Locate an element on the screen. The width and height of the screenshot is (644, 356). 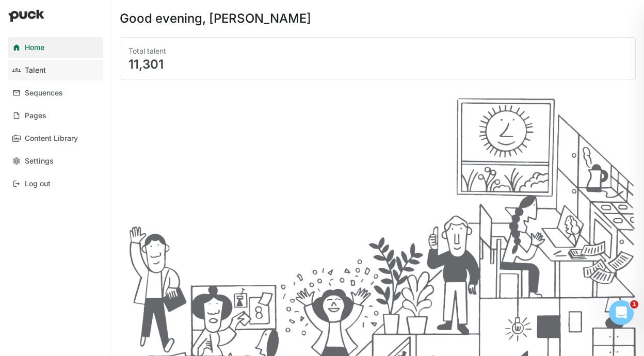
div: Settings is located at coordinates (39, 161).